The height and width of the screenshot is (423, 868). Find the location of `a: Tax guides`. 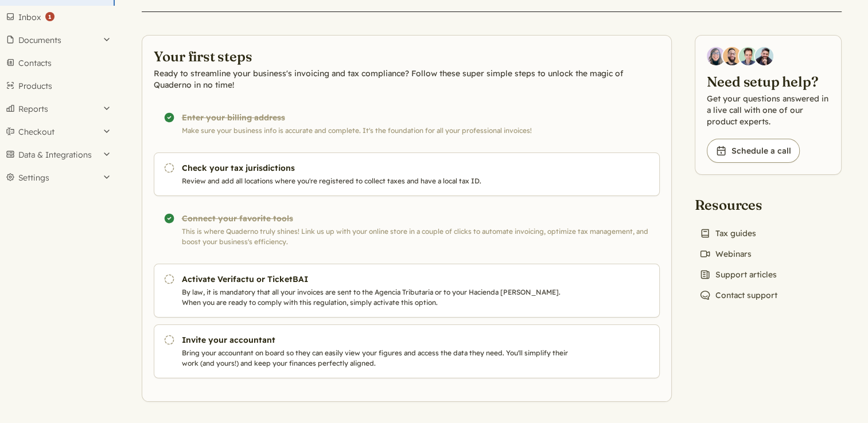

a: Tax guides is located at coordinates (728, 233).